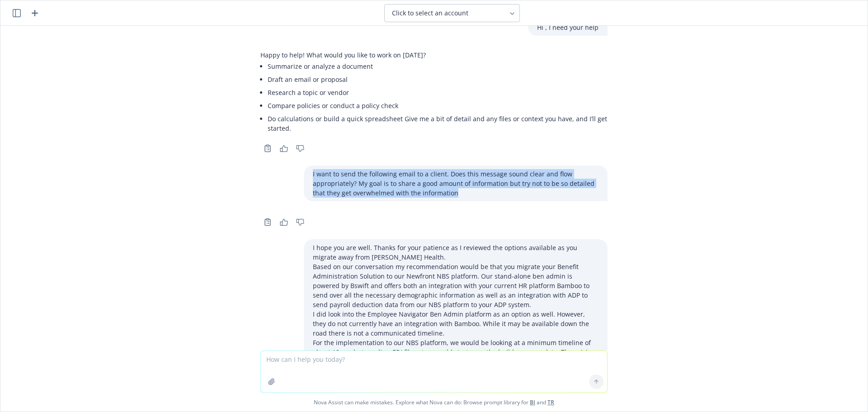 The height and width of the screenshot is (412, 868). Describe the element at coordinates (452, 13) in the screenshot. I see `button: Click to select an account` at that location.